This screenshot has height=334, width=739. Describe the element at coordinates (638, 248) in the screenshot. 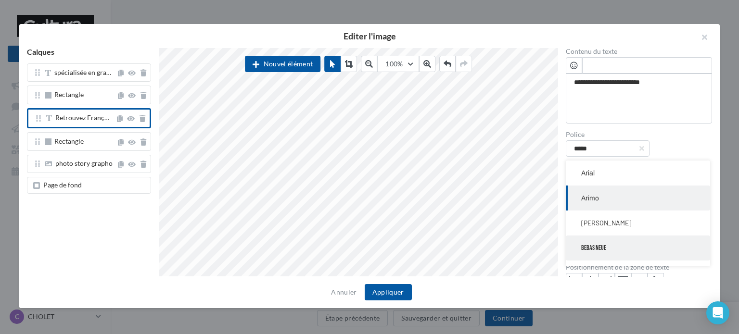

I see `button: Bebas Neue` at that location.